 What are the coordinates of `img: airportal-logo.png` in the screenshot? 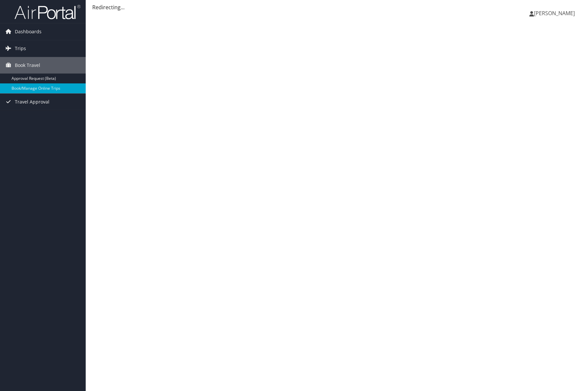 It's located at (47, 12).